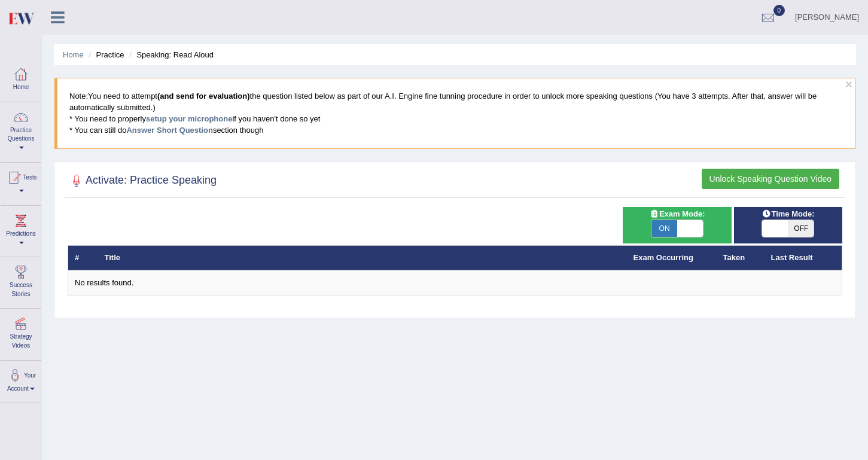 This screenshot has width=868, height=460. I want to click on th: Title, so click(363, 258).